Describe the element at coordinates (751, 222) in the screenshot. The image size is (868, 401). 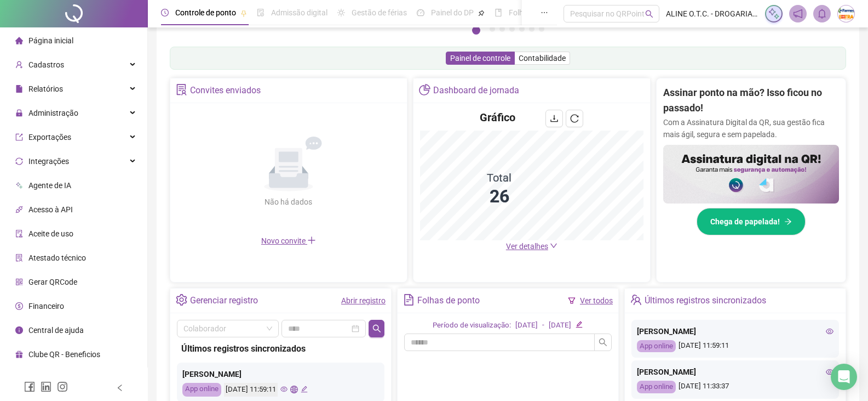
I see `button: Chega de papelada!` at that location.